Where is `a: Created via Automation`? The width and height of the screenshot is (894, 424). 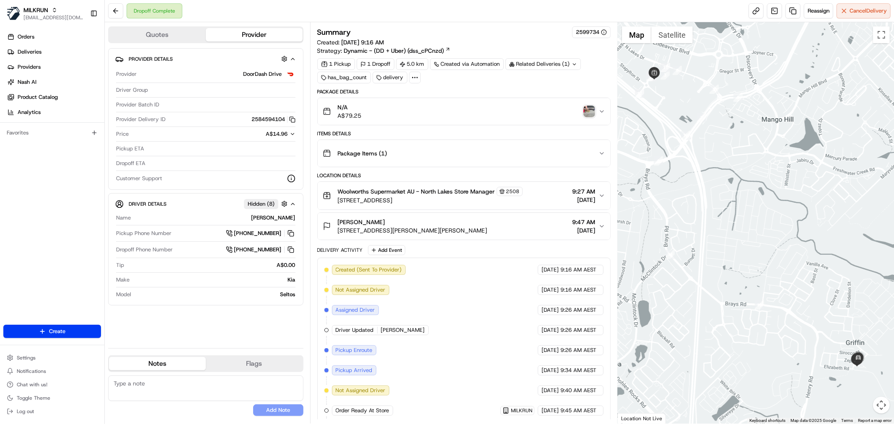
a: Created via Automation is located at coordinates (467, 64).